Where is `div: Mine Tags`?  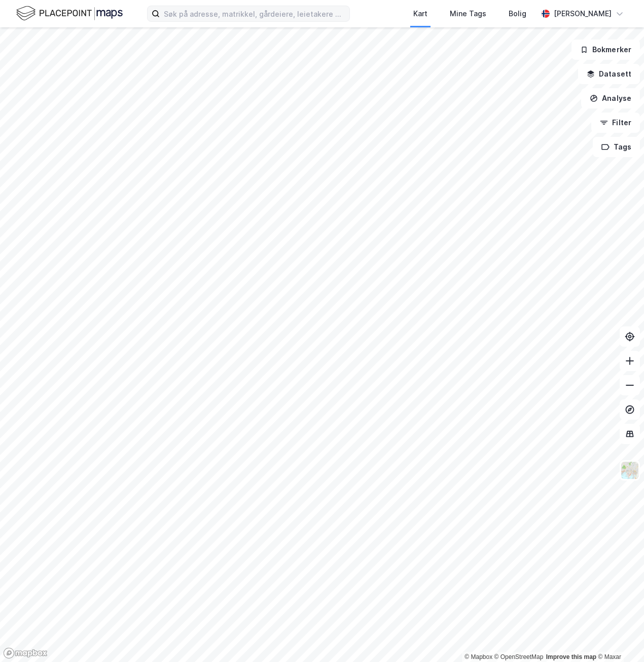
div: Mine Tags is located at coordinates (468, 13).